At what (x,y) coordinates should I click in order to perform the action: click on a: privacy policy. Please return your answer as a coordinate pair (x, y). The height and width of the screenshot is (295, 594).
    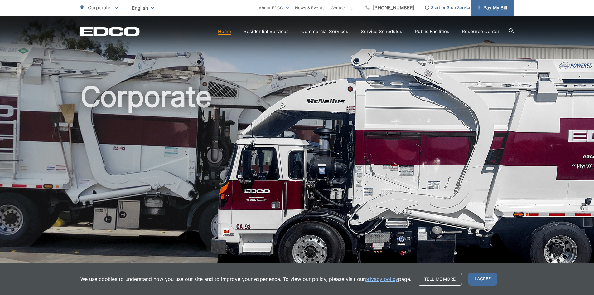
    Looking at the image, I should click on (382, 279).